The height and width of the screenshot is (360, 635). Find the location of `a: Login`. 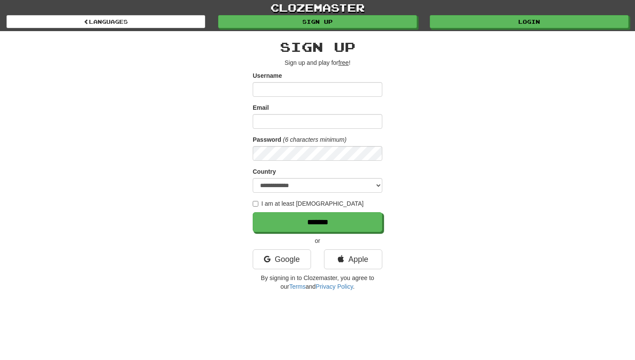

a: Login is located at coordinates (529, 22).